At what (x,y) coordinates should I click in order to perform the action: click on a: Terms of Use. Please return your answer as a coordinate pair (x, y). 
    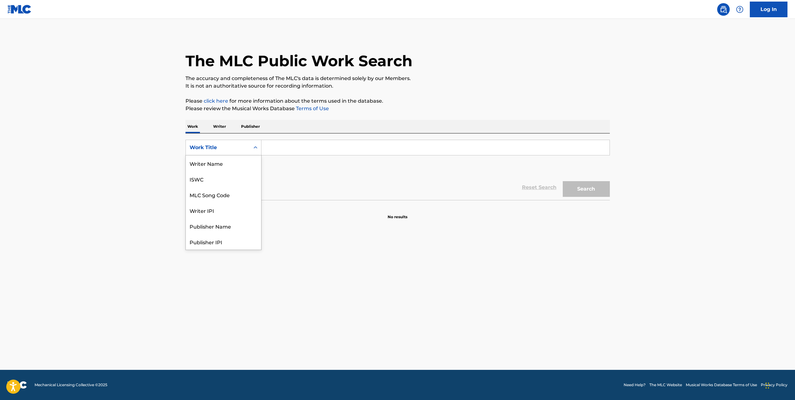
    Looking at the image, I should click on (312, 108).